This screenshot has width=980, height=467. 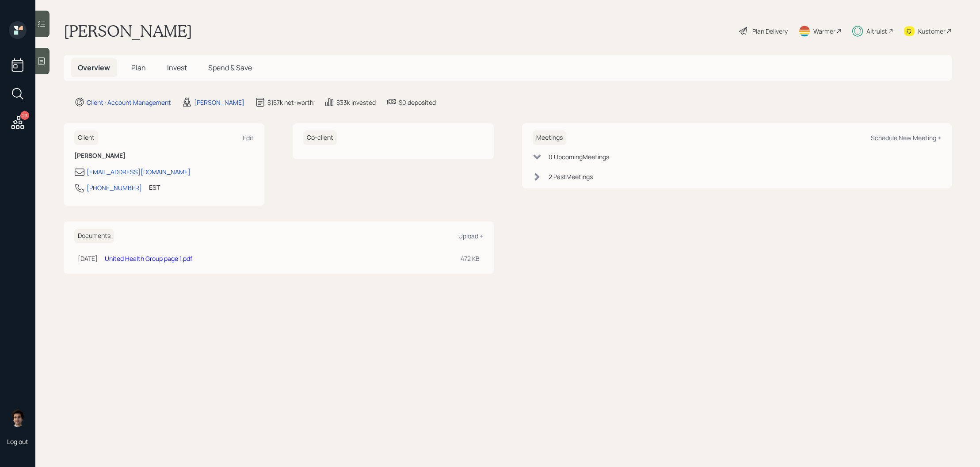 What do you see at coordinates (579, 157) in the screenshot?
I see `div: 0 Upcoming Meeting s` at bounding box center [579, 157].